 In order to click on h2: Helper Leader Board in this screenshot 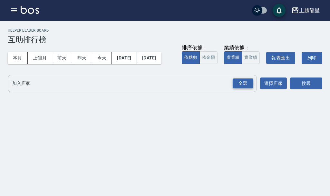, I will do `click(165, 30)`.